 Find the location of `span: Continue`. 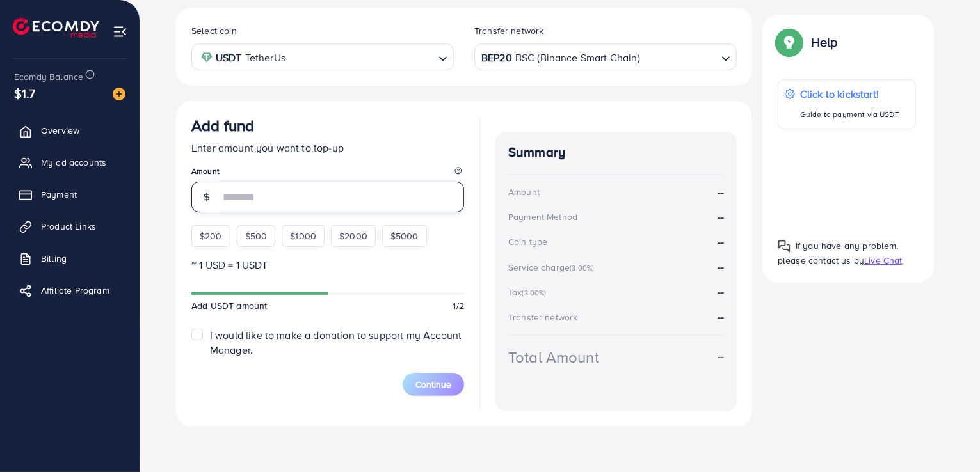

span: Continue is located at coordinates (433, 384).